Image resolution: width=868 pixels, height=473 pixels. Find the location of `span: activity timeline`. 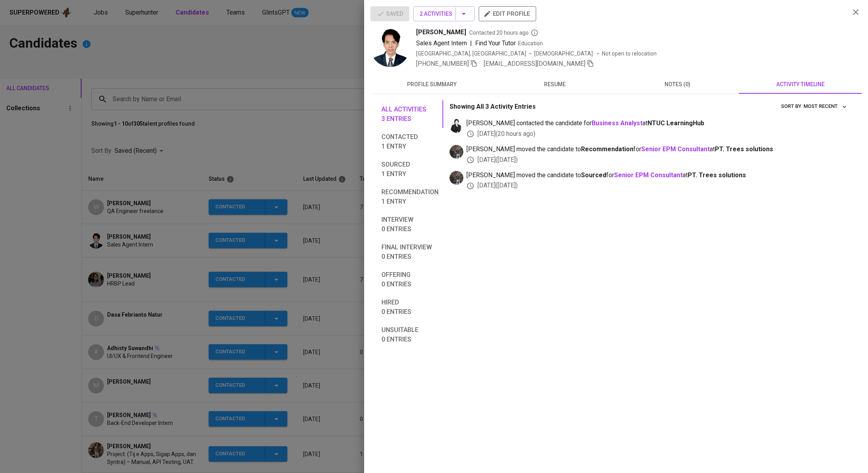

span: activity timeline is located at coordinates (801, 85).